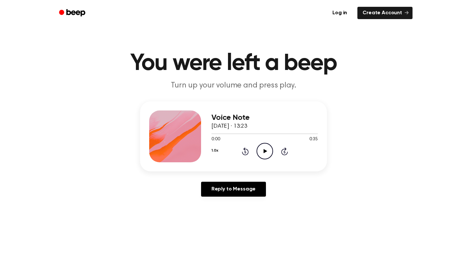 The height and width of the screenshot is (253, 467). I want to click on a: Create Account, so click(385, 13).